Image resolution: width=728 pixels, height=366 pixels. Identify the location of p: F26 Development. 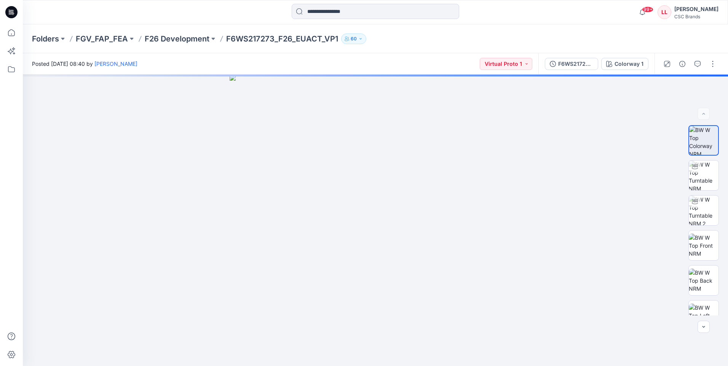
(177, 39).